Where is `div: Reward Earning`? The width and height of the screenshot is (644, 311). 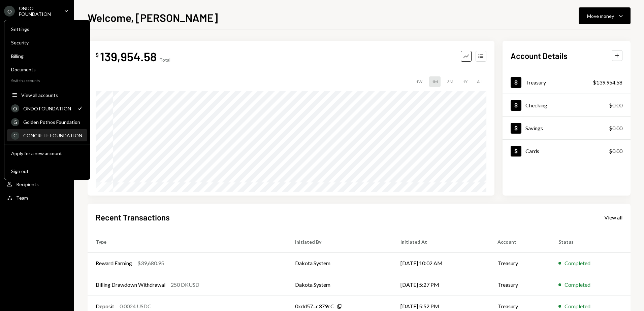
div: Reward Earning is located at coordinates (113, 263).